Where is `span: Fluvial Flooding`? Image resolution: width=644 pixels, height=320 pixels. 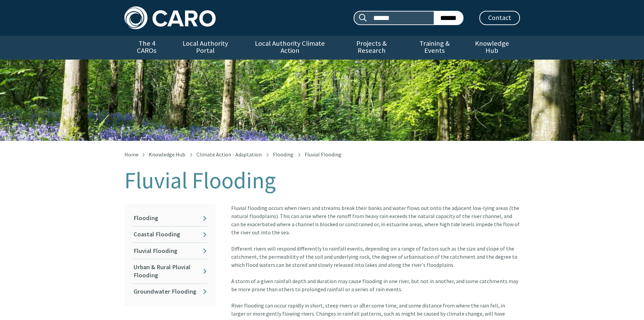
span: Fluvial Flooding is located at coordinates (322, 154).